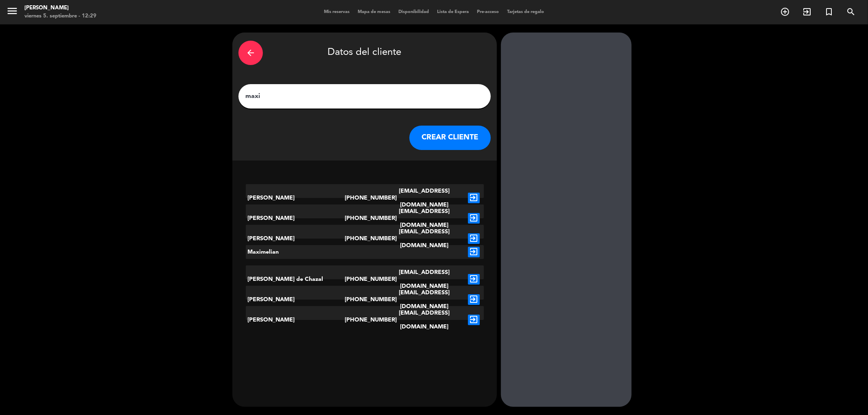 The image size is (868, 415). I want to click on button: menu, so click(12, 12).